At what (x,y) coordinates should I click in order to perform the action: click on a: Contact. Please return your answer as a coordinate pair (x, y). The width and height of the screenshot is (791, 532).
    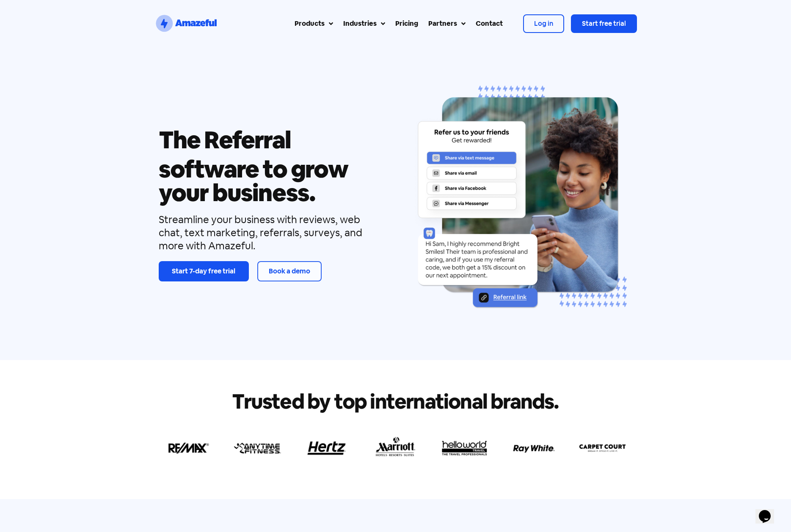
    Looking at the image, I should click on (489, 24).